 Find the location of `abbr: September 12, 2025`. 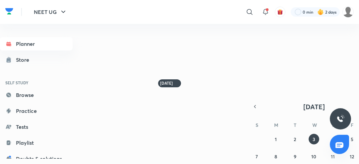

abbr: September 12, 2025 is located at coordinates (352, 156).